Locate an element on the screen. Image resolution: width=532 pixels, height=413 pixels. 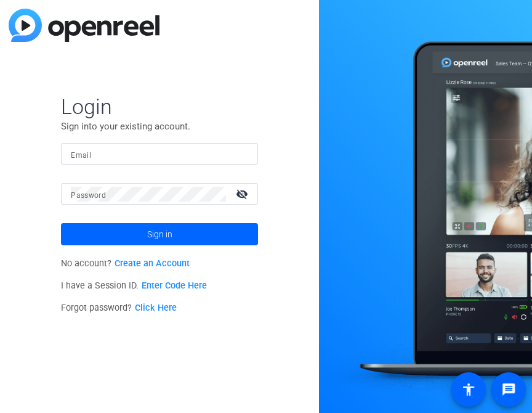
span: Login is located at coordinates (159, 107).